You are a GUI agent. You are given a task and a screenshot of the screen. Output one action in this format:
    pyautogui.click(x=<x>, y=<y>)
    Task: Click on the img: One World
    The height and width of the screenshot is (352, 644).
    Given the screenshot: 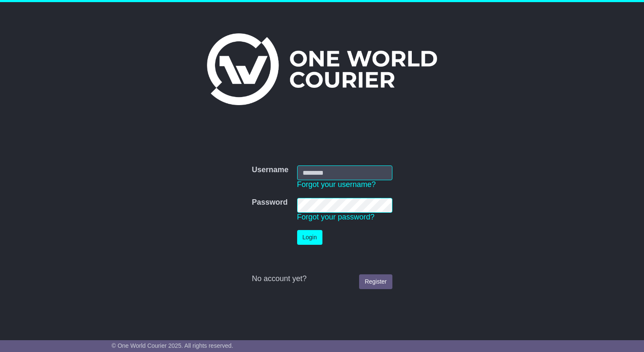 What is the action you would take?
    pyautogui.click(x=322, y=69)
    